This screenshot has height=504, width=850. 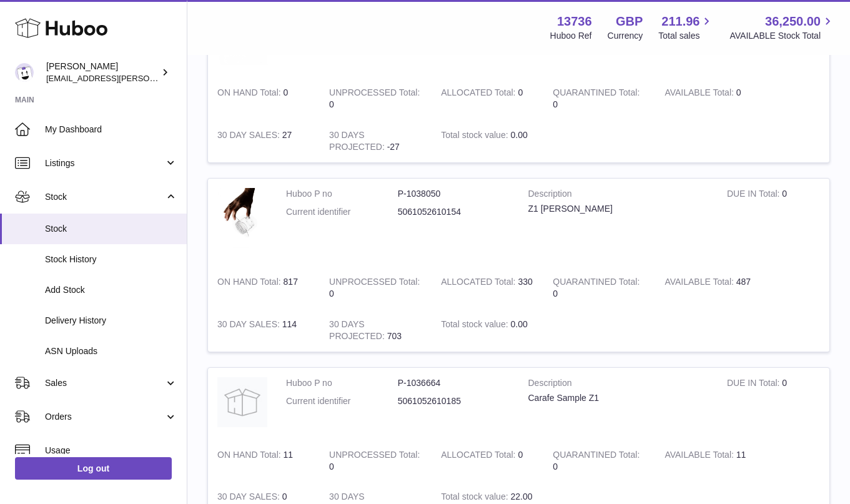 What do you see at coordinates (111, 450) in the screenshot?
I see `span: Usage` at bounding box center [111, 450].